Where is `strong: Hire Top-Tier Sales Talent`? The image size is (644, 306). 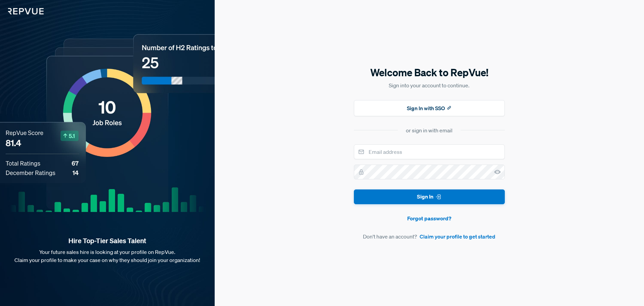 strong: Hire Top-Tier Sales Talent is located at coordinates (107, 241).